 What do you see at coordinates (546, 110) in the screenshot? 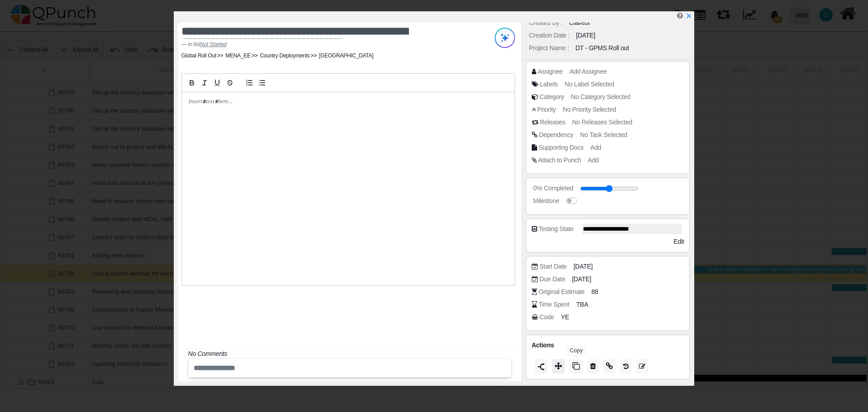
I see `div: Priority` at bounding box center [546, 110].